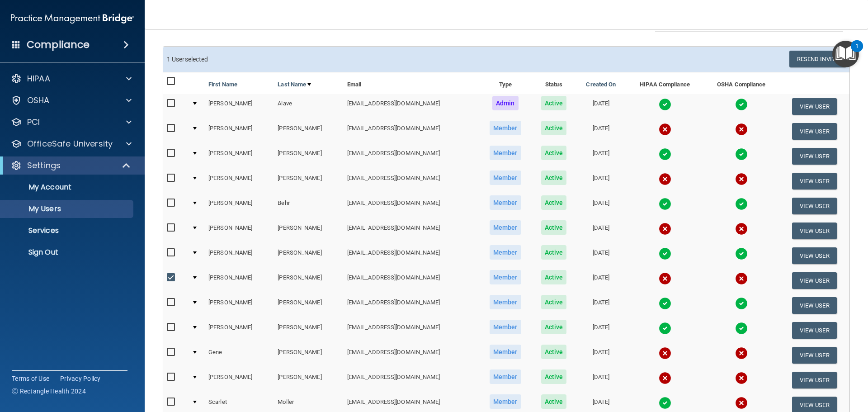 The image size is (868, 412). Describe the element at coordinates (67, 209) in the screenshot. I see `p: My Users` at that location.